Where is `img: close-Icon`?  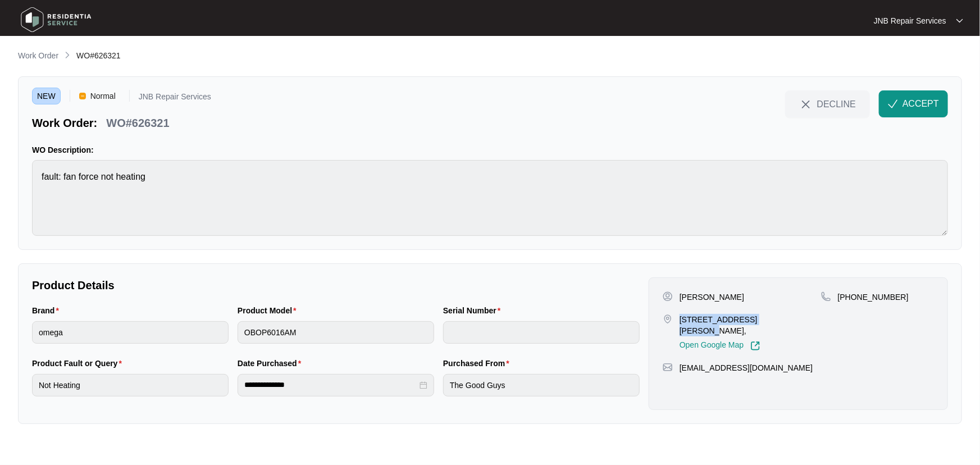 img: close-Icon is located at coordinates (806, 104).